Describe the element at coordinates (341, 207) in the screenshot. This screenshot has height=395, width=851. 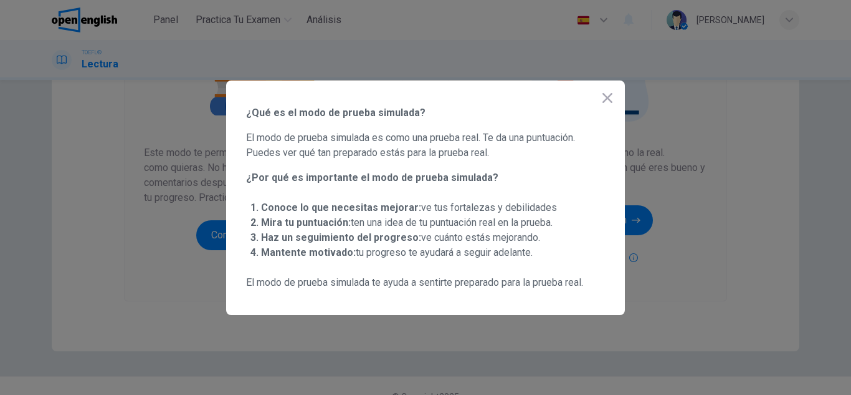
I see `strong: Conoce lo que necesitas mejorar:` at that location.